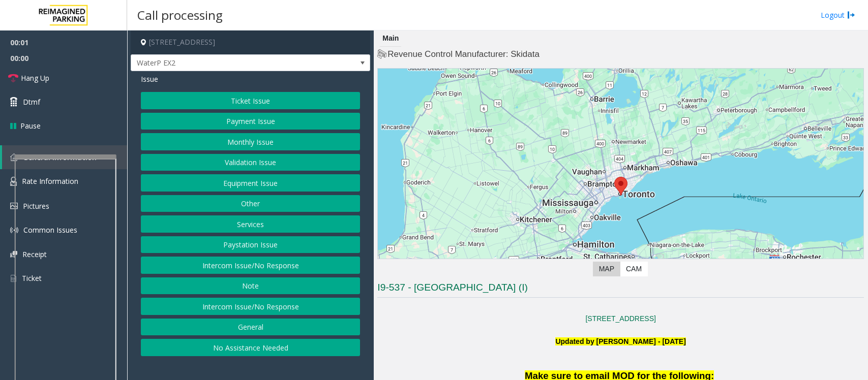  I want to click on button: Validation Issue, so click(250, 162).